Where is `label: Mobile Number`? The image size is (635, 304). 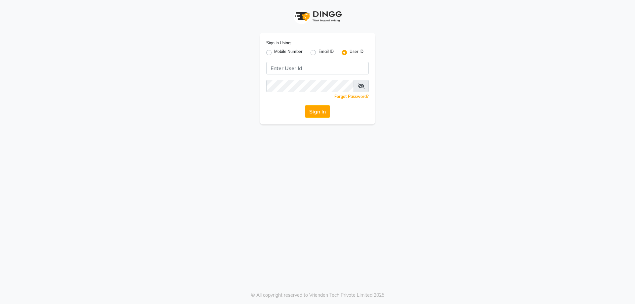 label: Mobile Number is located at coordinates (288, 53).